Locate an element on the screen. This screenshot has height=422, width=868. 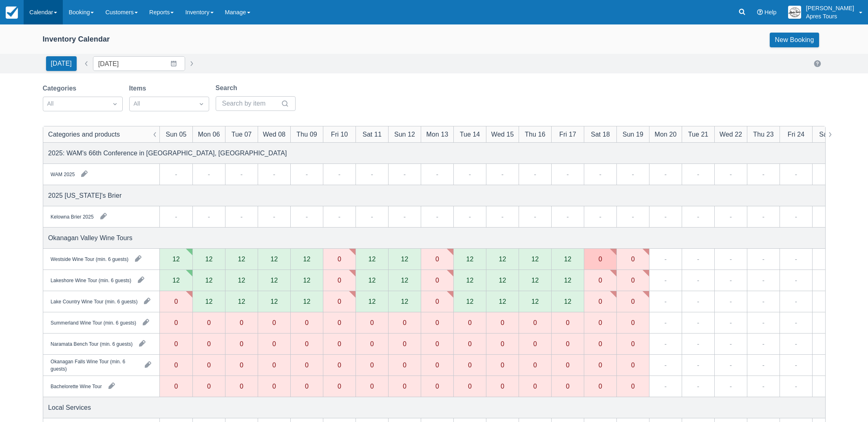
div: Westside Wine Tour (min. 6 guests) is located at coordinates (90, 259).